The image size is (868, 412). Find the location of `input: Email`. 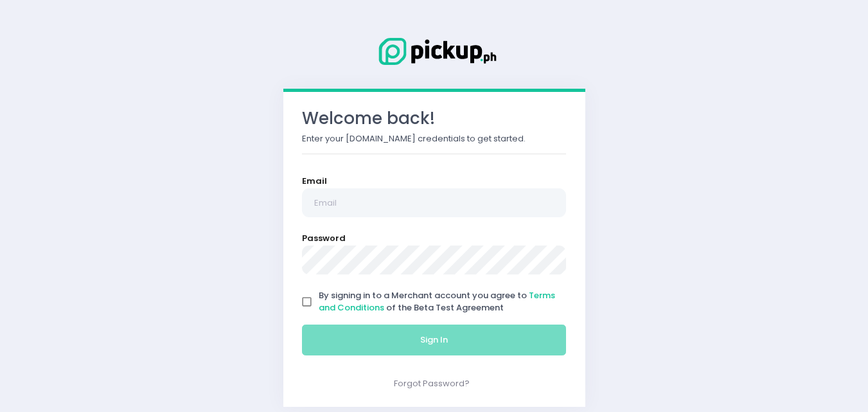

input: Email is located at coordinates (434, 203).